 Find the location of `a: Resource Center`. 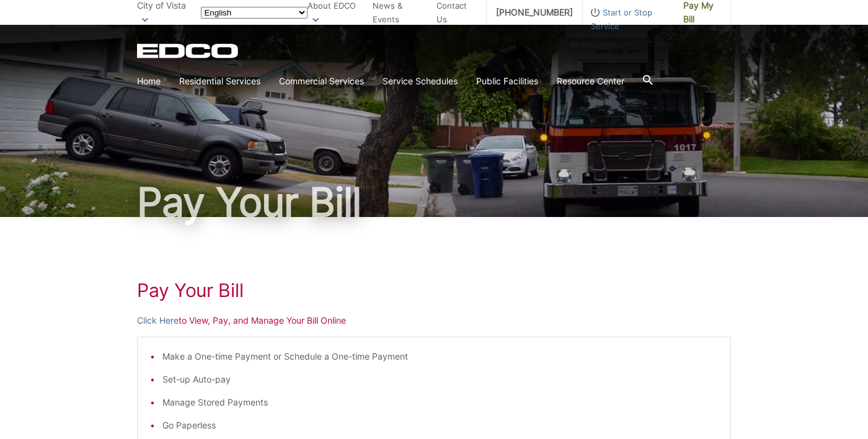

a: Resource Center is located at coordinates (590, 81).